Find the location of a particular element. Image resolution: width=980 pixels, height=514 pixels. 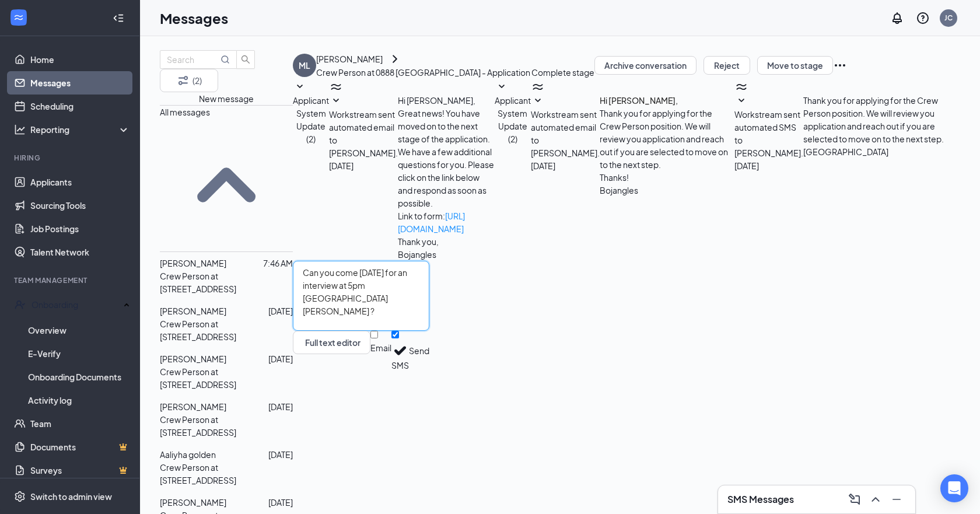

input: Email is located at coordinates (374, 334).